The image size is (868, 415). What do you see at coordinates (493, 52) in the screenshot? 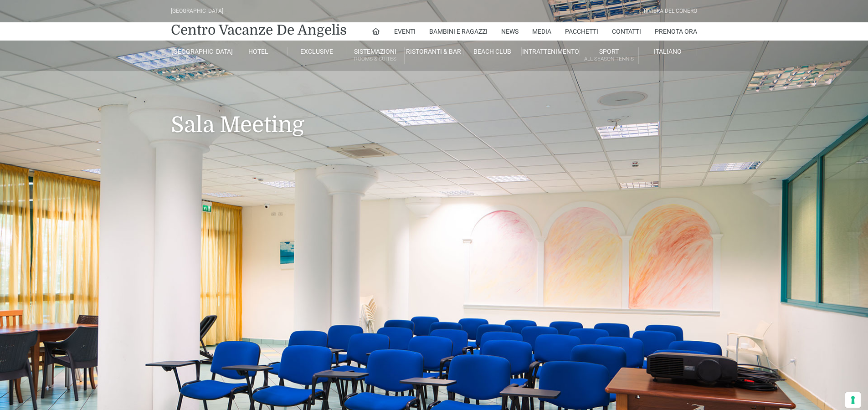
I see `a: Beach Club` at bounding box center [493, 52].